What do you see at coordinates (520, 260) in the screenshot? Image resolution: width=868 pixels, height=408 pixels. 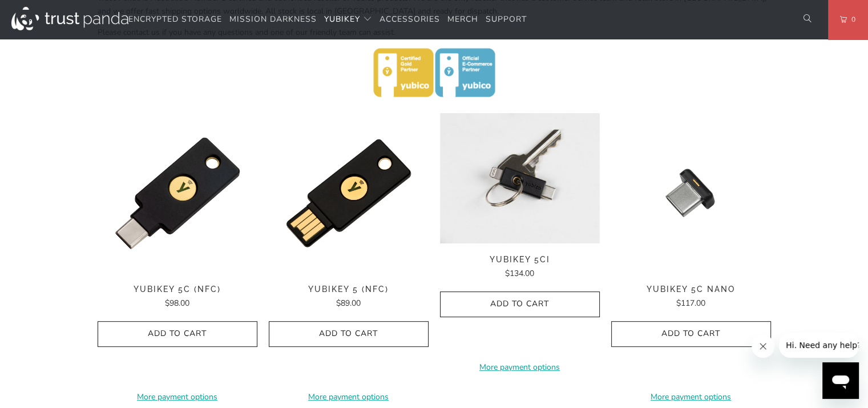 I see `span: YubiKey 5Ci` at bounding box center [520, 260].